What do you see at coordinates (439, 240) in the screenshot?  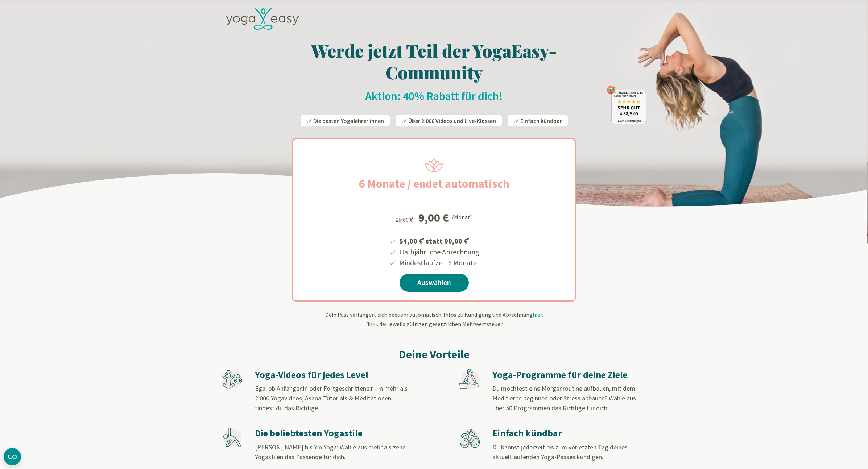 I see `li: 54,00 € statt 90,00 €` at bounding box center [439, 240].